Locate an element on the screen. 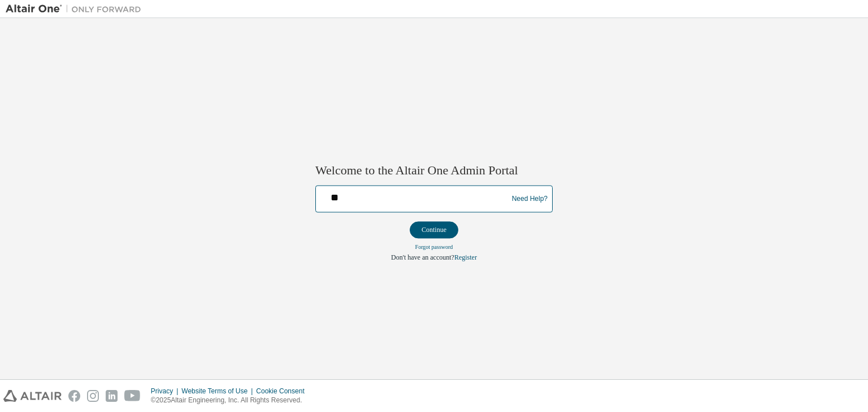 The width and height of the screenshot is (868, 412). button: Continue is located at coordinates (434, 230).